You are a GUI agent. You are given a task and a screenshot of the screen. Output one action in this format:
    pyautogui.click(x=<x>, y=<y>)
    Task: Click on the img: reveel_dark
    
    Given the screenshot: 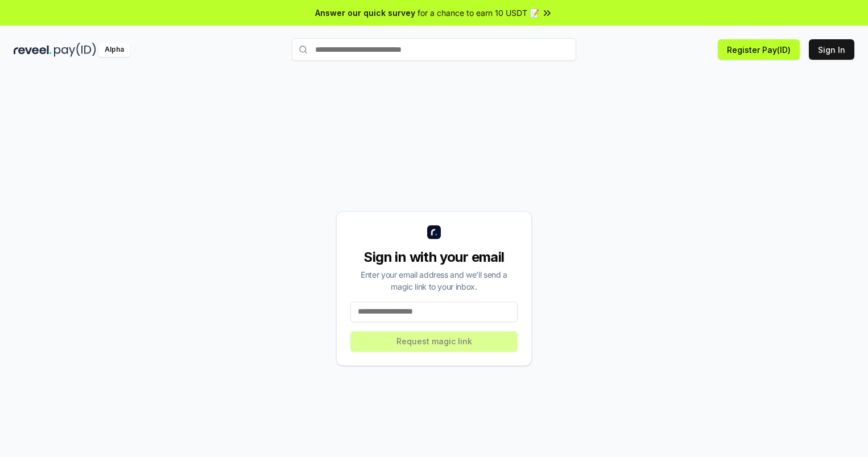 What is the action you would take?
    pyautogui.click(x=33, y=49)
    